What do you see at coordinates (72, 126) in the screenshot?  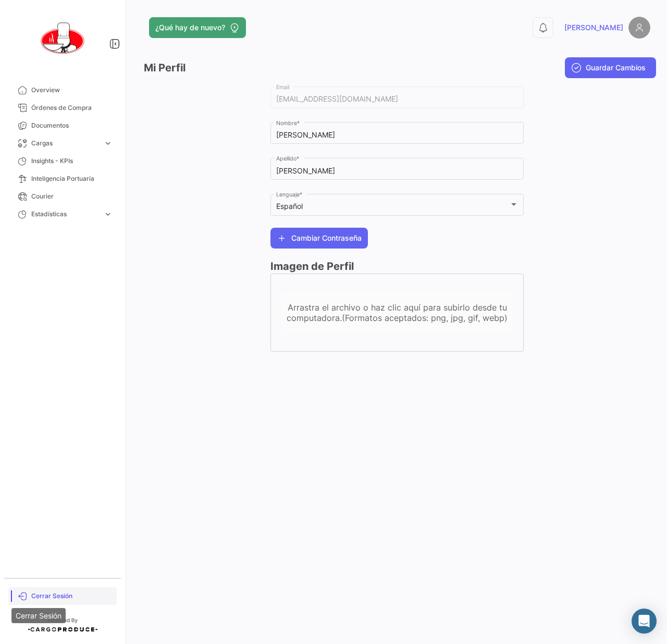 I see `span: Documentos` at bounding box center [72, 126].